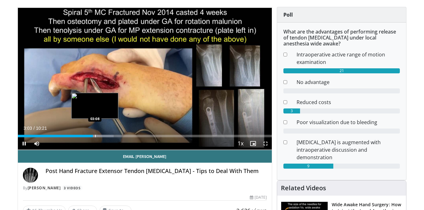  Describe the element at coordinates (41, 128) in the screenshot. I see `span: 10:21` at that location.